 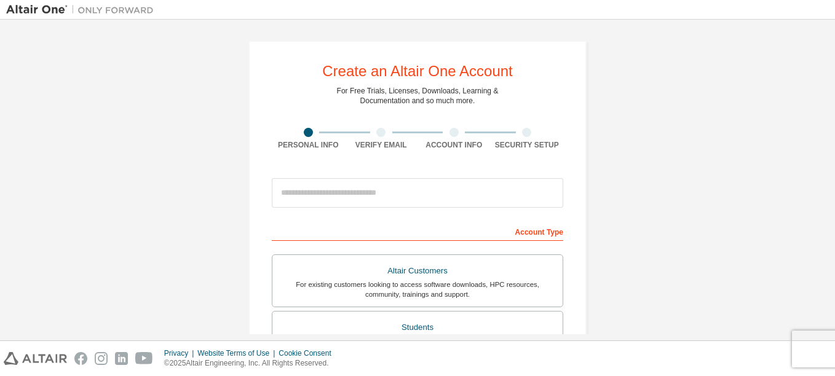 What do you see at coordinates (417, 231) in the screenshot?
I see `div: Account Type` at bounding box center [417, 231].